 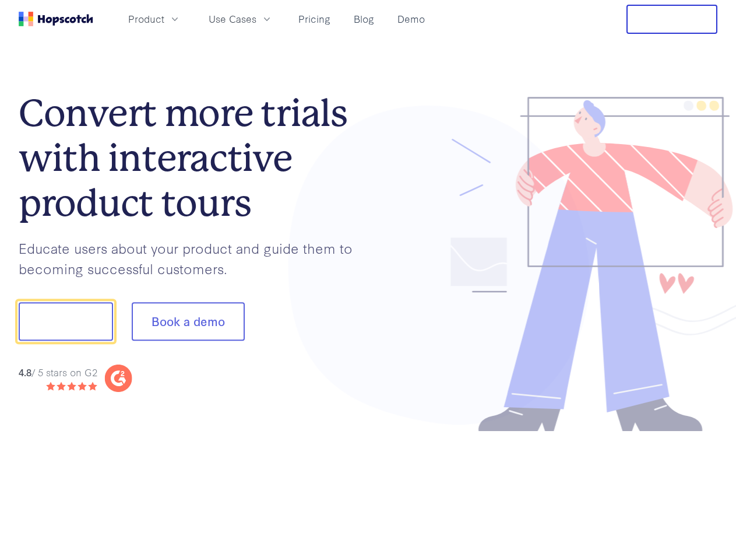 What do you see at coordinates (194, 258) in the screenshot?
I see `p: Educate users about your product and guide them to becoming successful customers.` at bounding box center [194, 258].